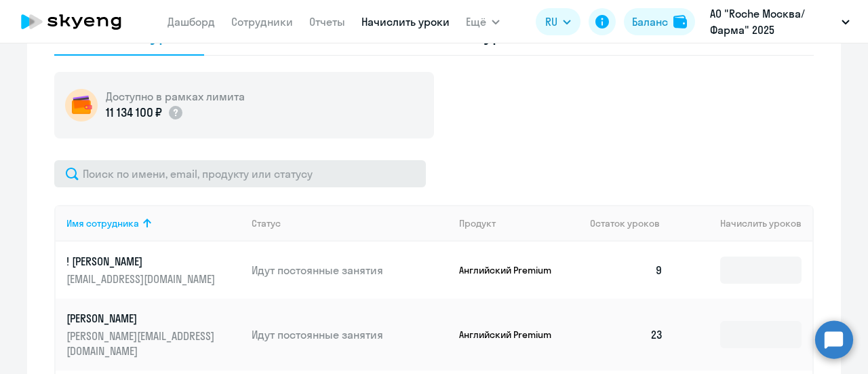  Describe the element at coordinates (624, 223) in the screenshot. I see `span: Остаток уроков` at that location.